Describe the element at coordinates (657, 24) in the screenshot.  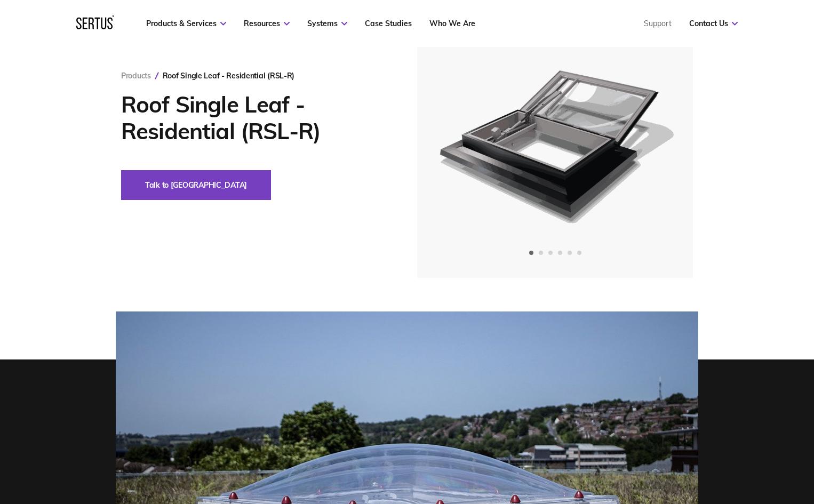
I see `a: Support` at that location.